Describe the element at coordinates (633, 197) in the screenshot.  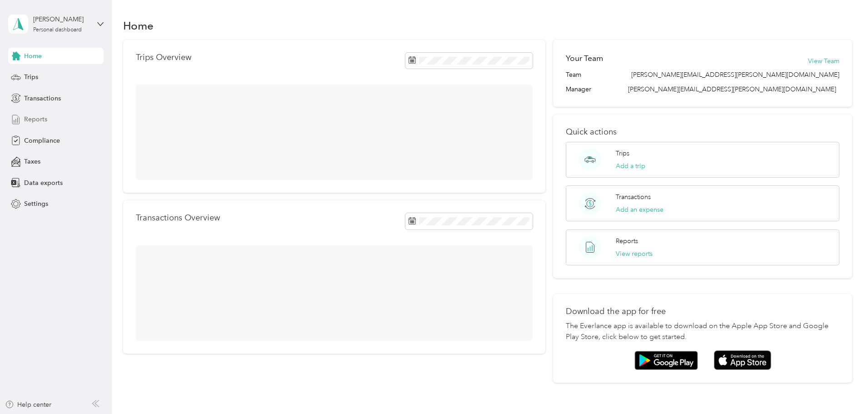
I see `p: Transactions` at that location.